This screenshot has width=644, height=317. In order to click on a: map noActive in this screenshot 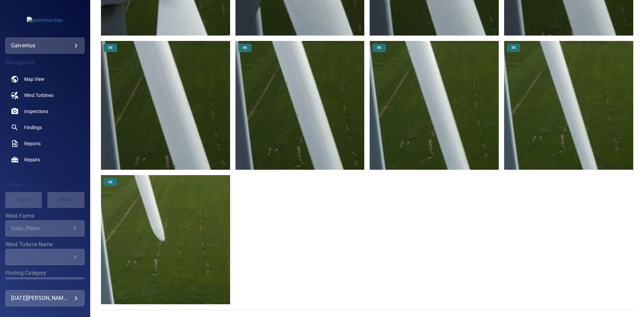, I will do `click(45, 79)`.